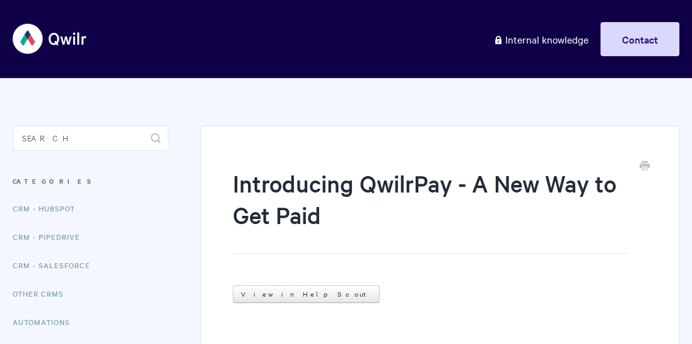 The image size is (692, 344). I want to click on img: Qwilr Help Center, so click(50, 38).